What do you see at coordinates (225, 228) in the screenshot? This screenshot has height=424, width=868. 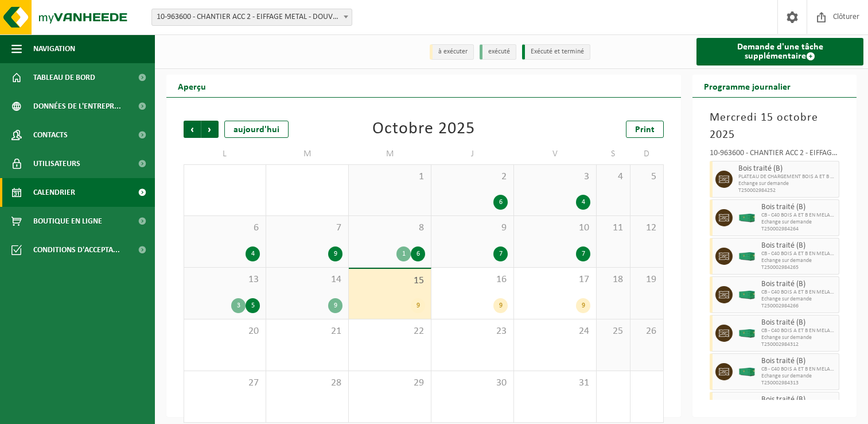 I see `span: 6` at bounding box center [225, 228].